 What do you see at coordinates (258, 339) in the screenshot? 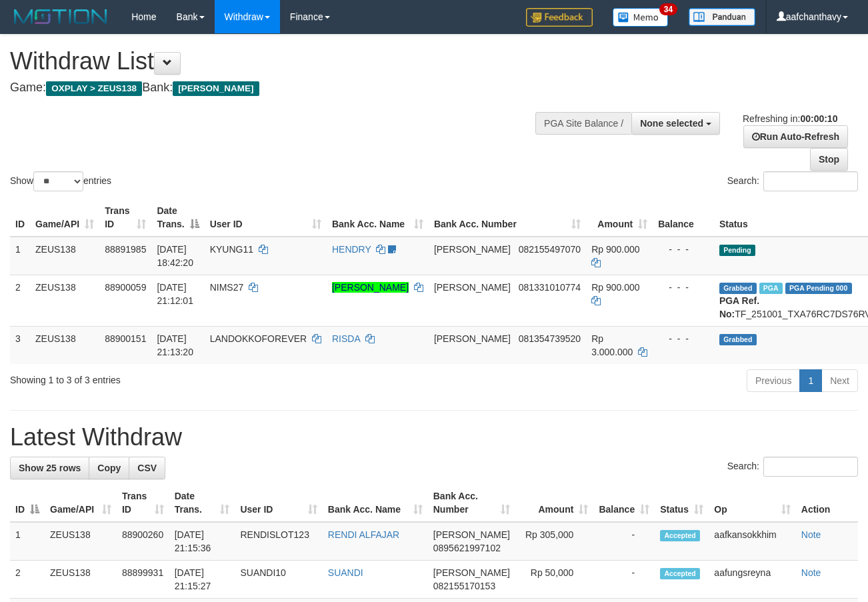
I see `span: LANDOKKOFOREVER` at bounding box center [258, 339].